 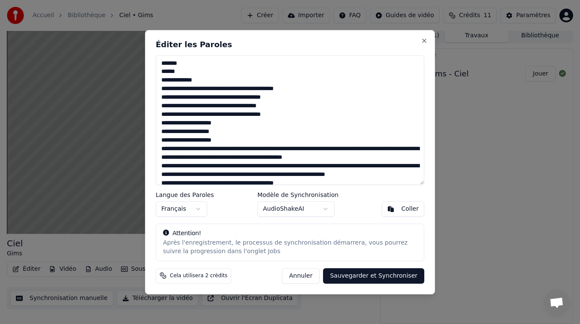 What do you see at coordinates (199, 275) in the screenshot?
I see `span: Cela utilisera 2 crédits` at bounding box center [199, 275].